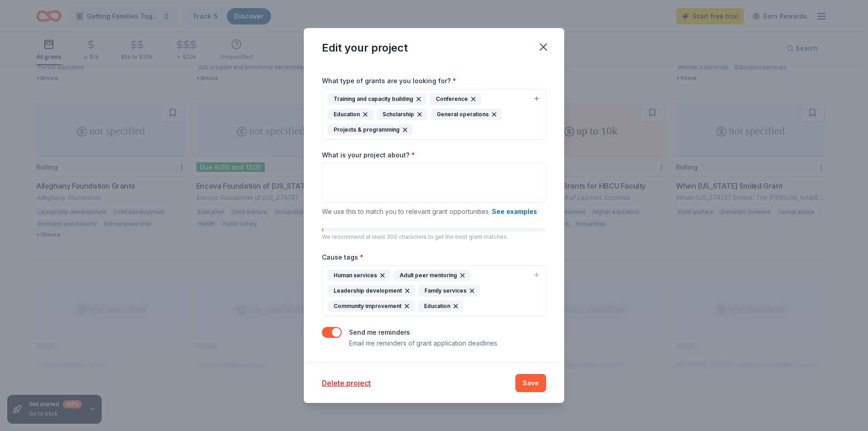 This screenshot has width=868, height=431. Describe the element at coordinates (423, 343) in the screenshot. I see `p: Email me reminders of grant application deadlines` at that location.